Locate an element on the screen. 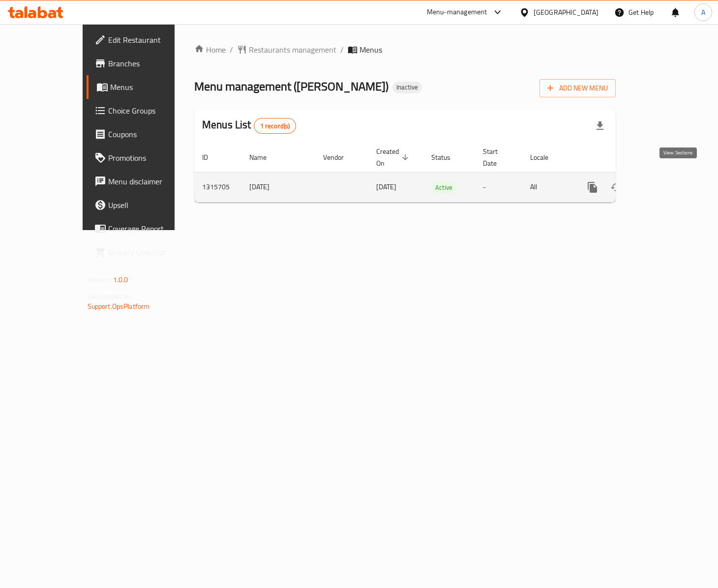 This screenshot has width=718, height=588. td: All is located at coordinates (547, 186).